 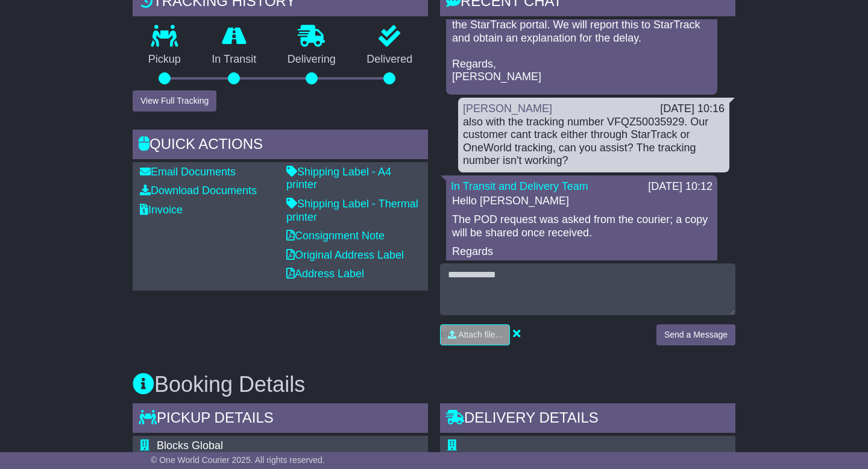 I want to click on a: Consignment Note, so click(x=335, y=236).